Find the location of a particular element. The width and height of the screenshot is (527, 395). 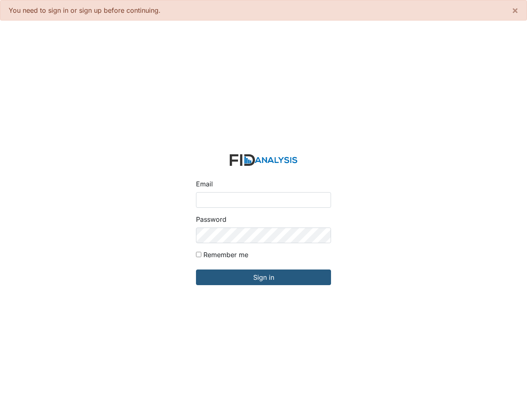

label: Email is located at coordinates (204, 184).